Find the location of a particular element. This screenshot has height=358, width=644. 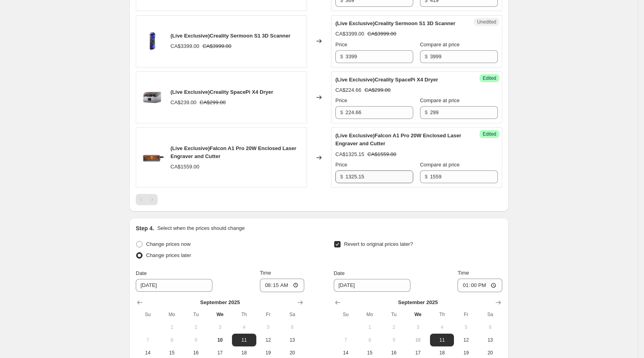

div: CA$1559.00 is located at coordinates (185, 167).